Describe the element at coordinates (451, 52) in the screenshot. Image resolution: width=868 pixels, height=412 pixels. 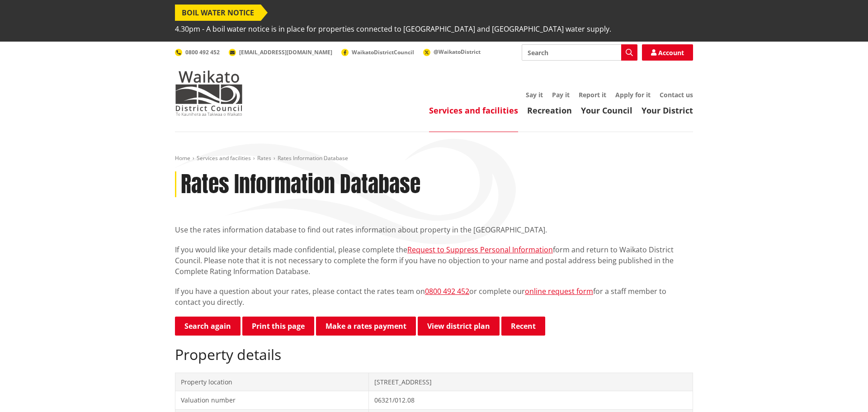
I see `a: @WaikatoDistrict` at that location.